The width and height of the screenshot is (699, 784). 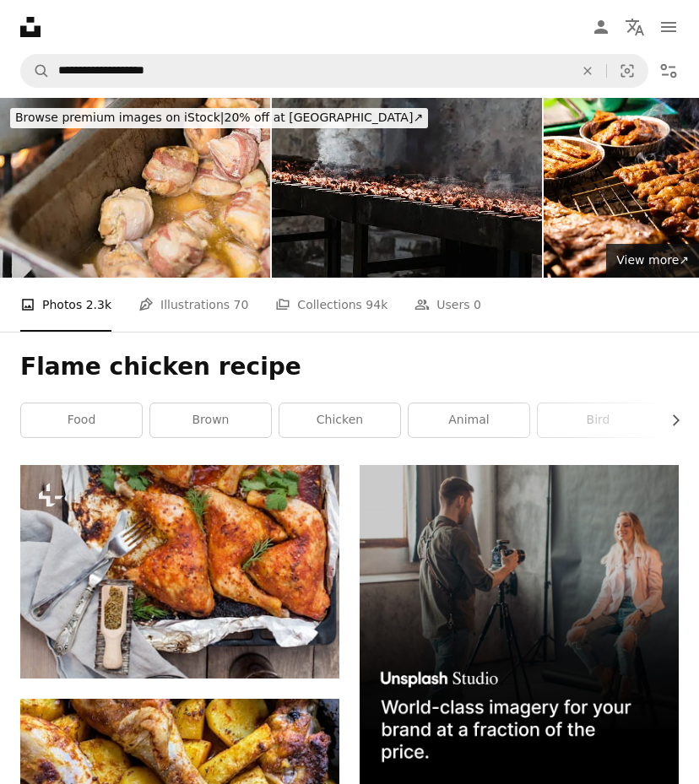 What do you see at coordinates (447, 305) in the screenshot?
I see `a: Users 0` at bounding box center [447, 305].